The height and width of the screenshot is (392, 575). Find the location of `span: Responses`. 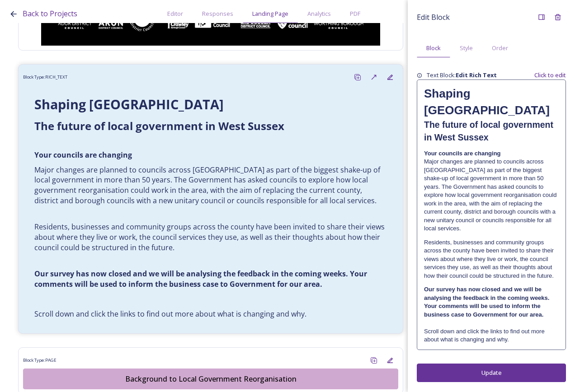

span: Responses is located at coordinates (218, 13).